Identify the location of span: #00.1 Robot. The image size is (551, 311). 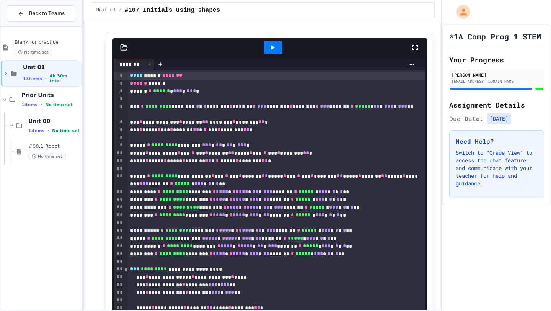
(54, 146).